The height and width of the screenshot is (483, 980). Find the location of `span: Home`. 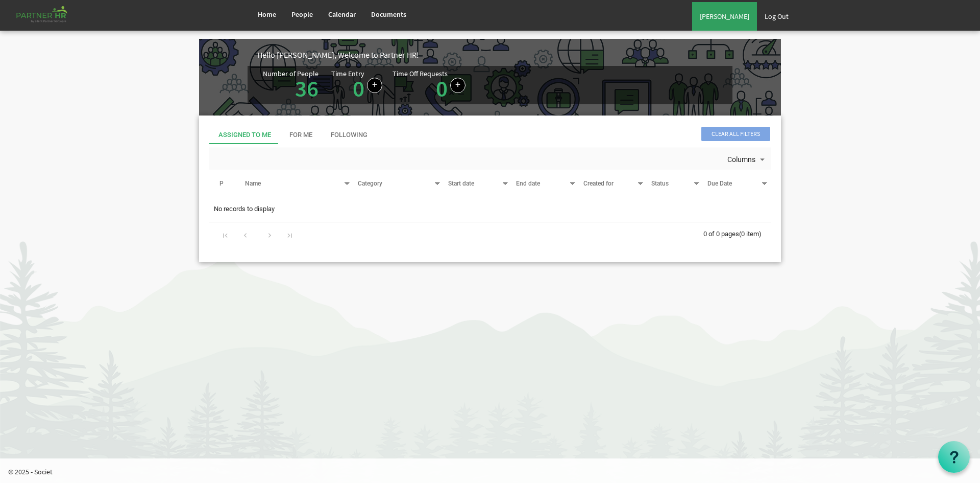

span: Home is located at coordinates (267, 14).